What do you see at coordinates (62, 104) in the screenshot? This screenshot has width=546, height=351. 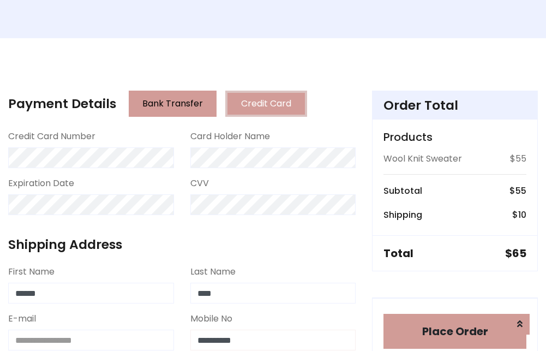 I see `h4: Payment Details` at bounding box center [62, 104].